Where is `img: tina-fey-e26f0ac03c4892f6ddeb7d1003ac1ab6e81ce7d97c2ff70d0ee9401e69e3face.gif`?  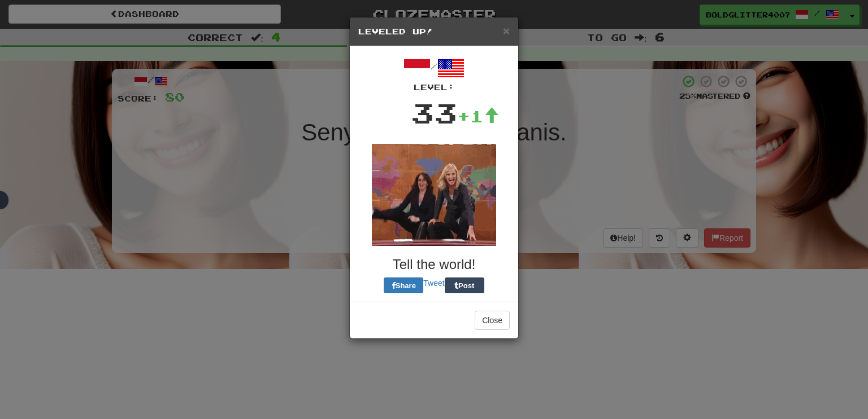
img: tina-fey-e26f0ac03c4892f6ddeb7d1003ac1ab6e81ce7d97c2ff70d0ee9401e69e3face.gif is located at coordinates (434, 195).